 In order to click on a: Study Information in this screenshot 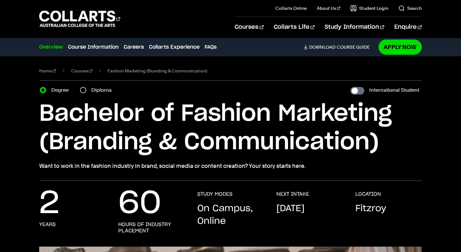, I will do `click(354, 27)`.